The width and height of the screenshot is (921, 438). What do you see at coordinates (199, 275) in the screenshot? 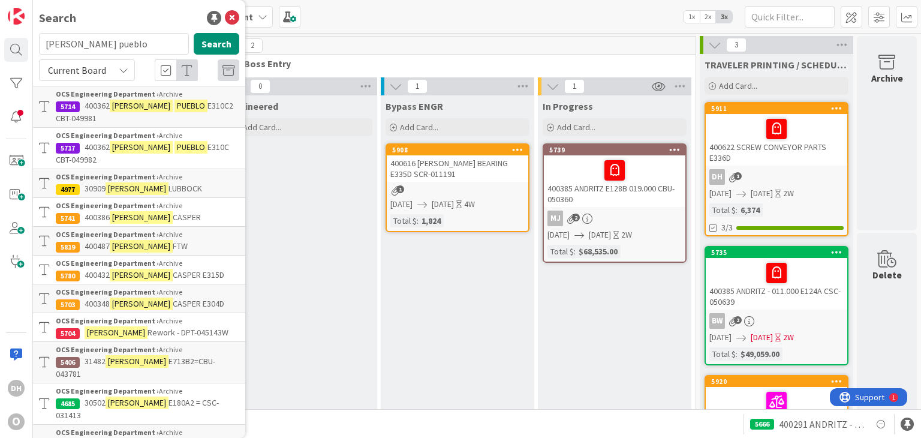
I see `span: CASPER E315D` at bounding box center [199, 275].